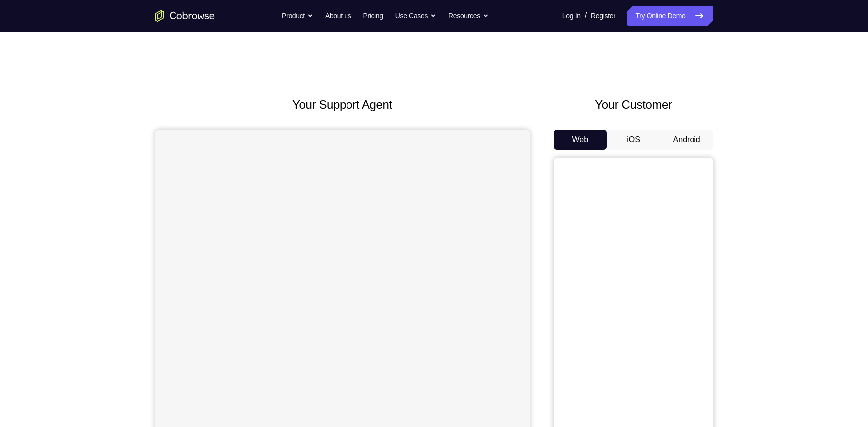 The image size is (868, 427). Describe the element at coordinates (634, 105) in the screenshot. I see `h2: Your Customer` at that location.